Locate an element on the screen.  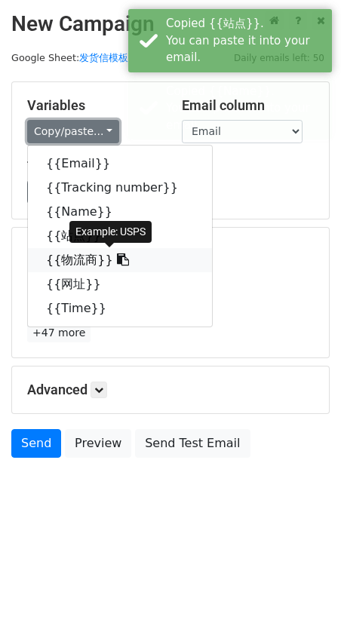
h5: Advanced is located at coordinates (170, 389).